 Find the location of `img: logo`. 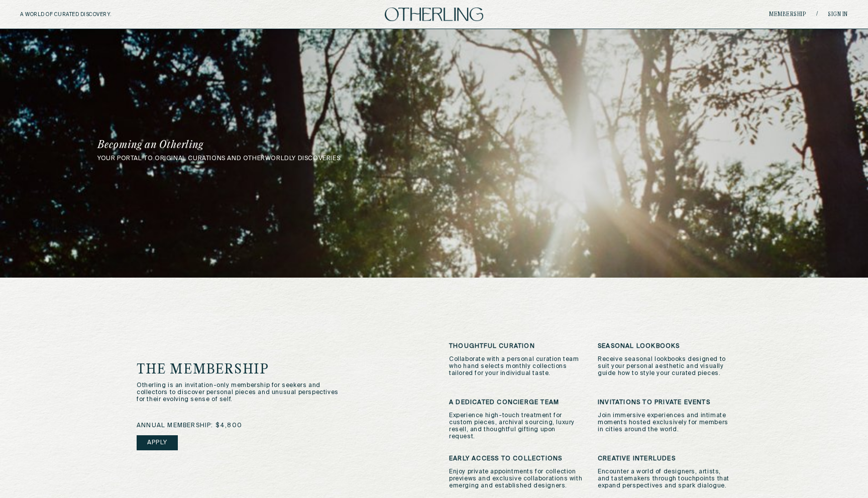

img: logo is located at coordinates (434, 14).